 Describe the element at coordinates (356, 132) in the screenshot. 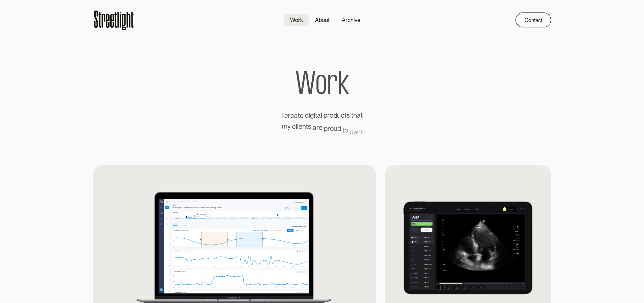

I see `span: w` at that location.